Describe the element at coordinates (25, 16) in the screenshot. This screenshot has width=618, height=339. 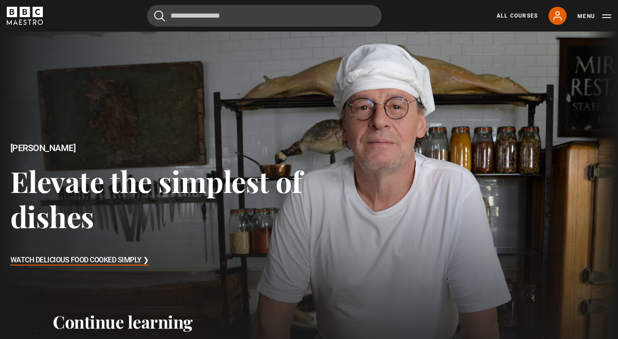
I see `svg: BBC Maestro` at that location.